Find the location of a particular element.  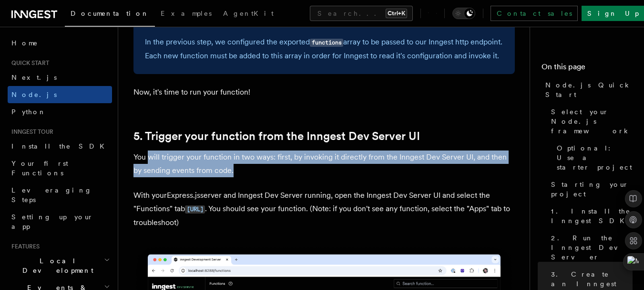

a: 1. Install the Inngest SDK is located at coordinates (590, 216).